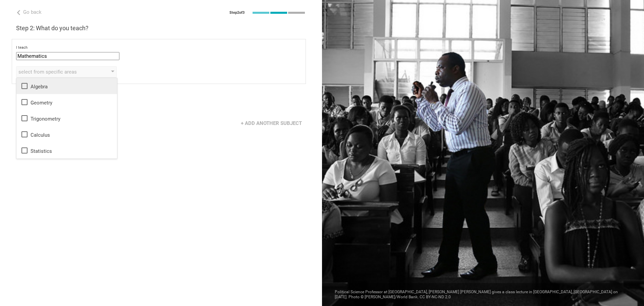 Image resolution: width=644 pixels, height=306 pixels. I want to click on span: Go back, so click(32, 12).